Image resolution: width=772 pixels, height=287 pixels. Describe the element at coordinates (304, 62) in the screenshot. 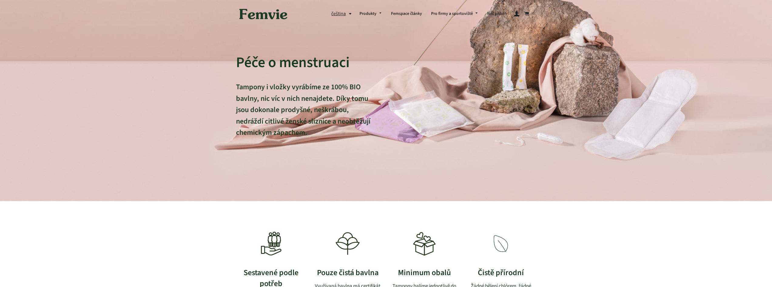

I see `h2: Péče o menstruaci` at that location.